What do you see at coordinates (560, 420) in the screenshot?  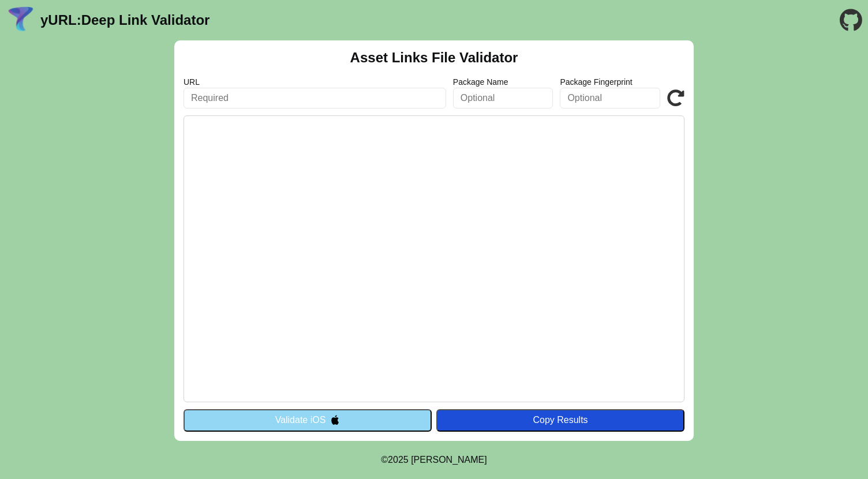 I see `div: Copy Results` at bounding box center [560, 420].